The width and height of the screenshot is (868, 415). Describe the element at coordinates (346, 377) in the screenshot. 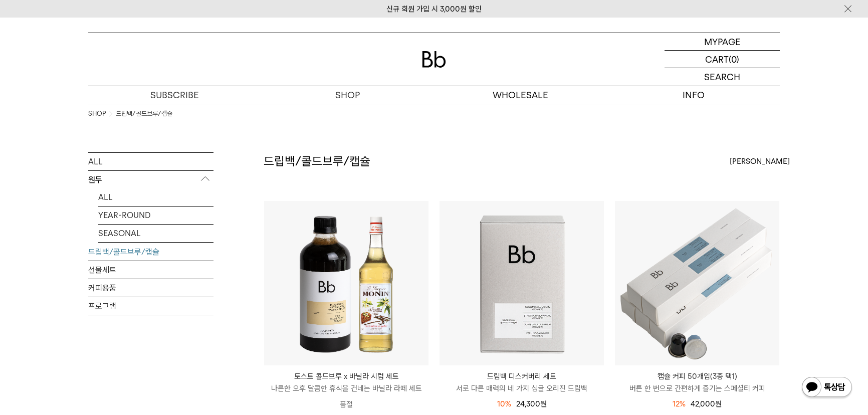

I see `p: 토스트 콜드브루 x 바닐라 시럽 세트` at that location.